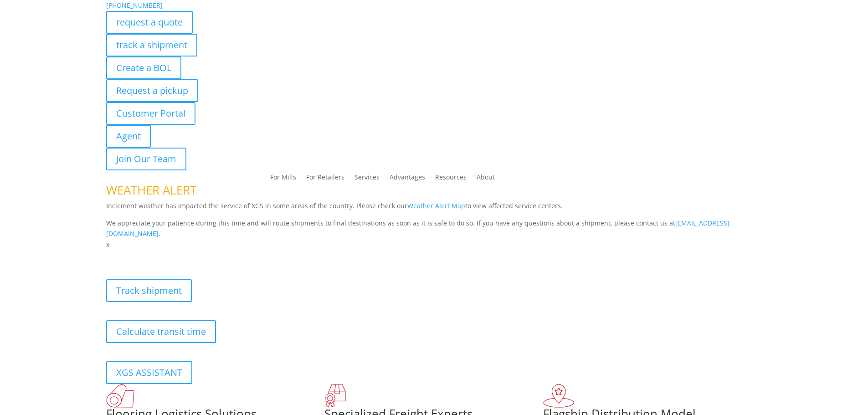  Describe the element at coordinates (208, 256) in the screenshot. I see `b: Visibility, transparency, and control for your entire supply chain.` at that location.